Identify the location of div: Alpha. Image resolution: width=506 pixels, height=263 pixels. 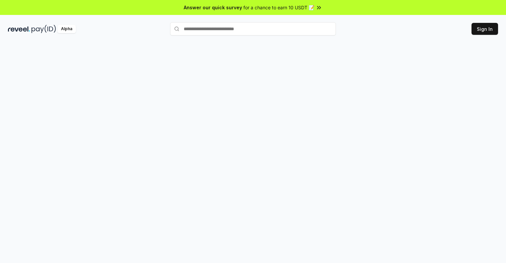
(67, 29).